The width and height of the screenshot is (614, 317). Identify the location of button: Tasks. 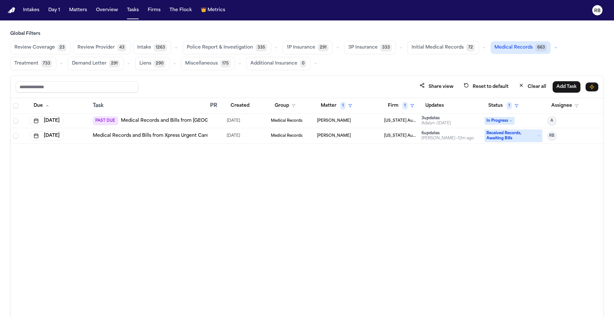
(133, 10).